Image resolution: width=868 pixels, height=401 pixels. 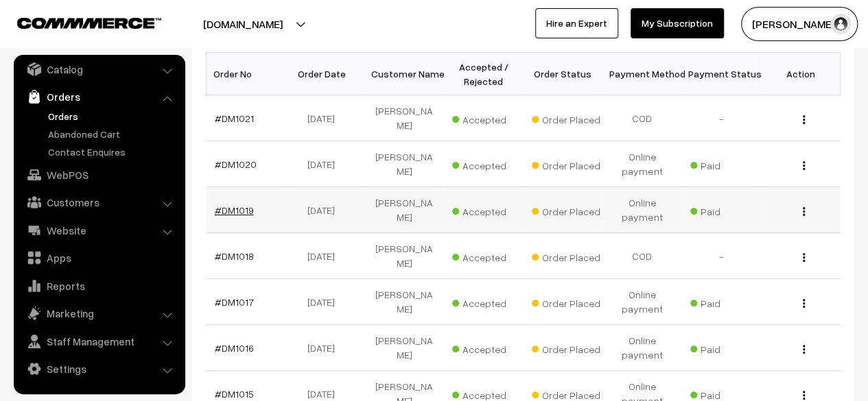 I want to click on a: #DM1021, so click(x=234, y=118).